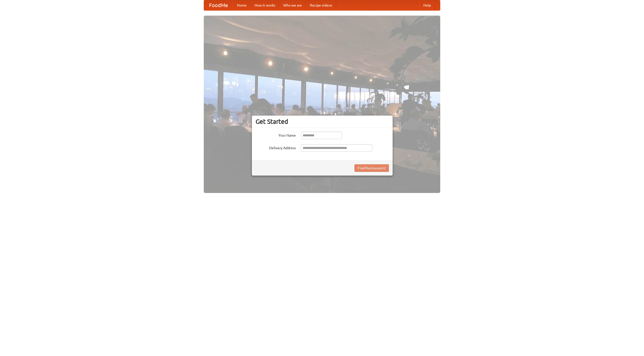  I want to click on h3: Get Started, so click(322, 121).